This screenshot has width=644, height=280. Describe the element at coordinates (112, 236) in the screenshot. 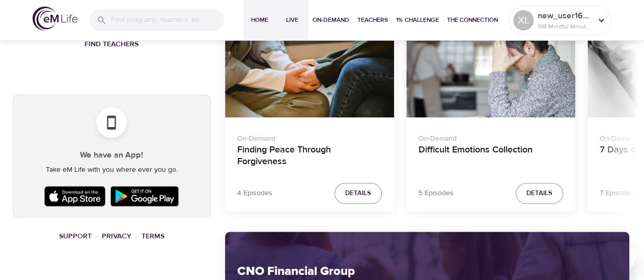

I see `nav: breadcrumb` at that location.